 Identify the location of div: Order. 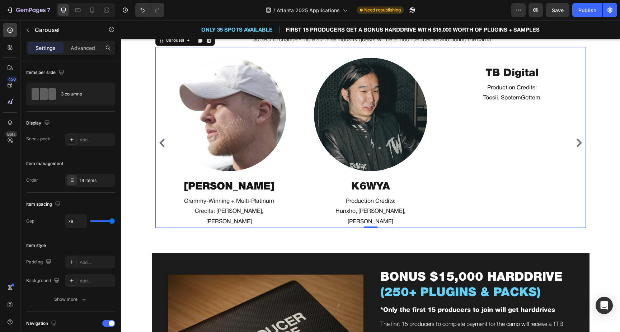
(32, 180).